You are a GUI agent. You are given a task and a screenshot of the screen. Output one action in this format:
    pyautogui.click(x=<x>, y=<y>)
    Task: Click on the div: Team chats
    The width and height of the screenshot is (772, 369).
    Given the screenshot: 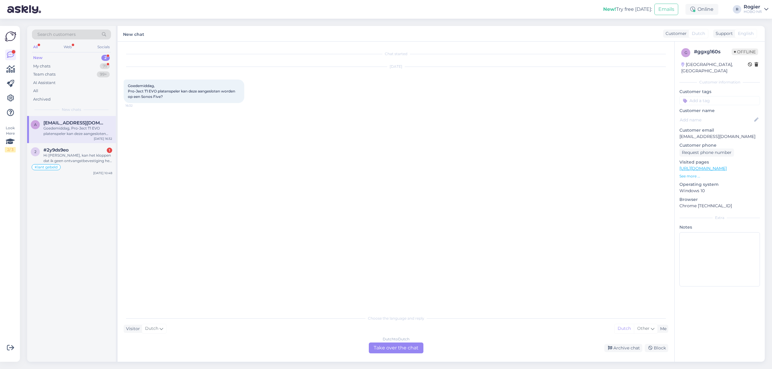 What is the action you would take?
    pyautogui.click(x=44, y=74)
    